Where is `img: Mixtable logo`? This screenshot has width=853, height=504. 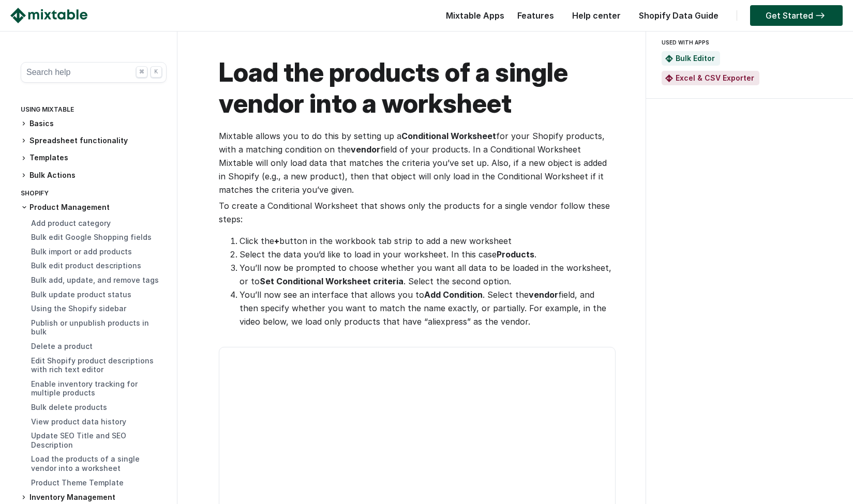 img: Mixtable logo is located at coordinates (48, 15).